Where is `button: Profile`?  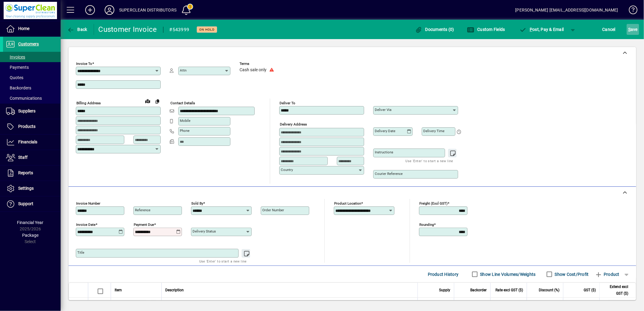 button: Profile is located at coordinates (109, 10).